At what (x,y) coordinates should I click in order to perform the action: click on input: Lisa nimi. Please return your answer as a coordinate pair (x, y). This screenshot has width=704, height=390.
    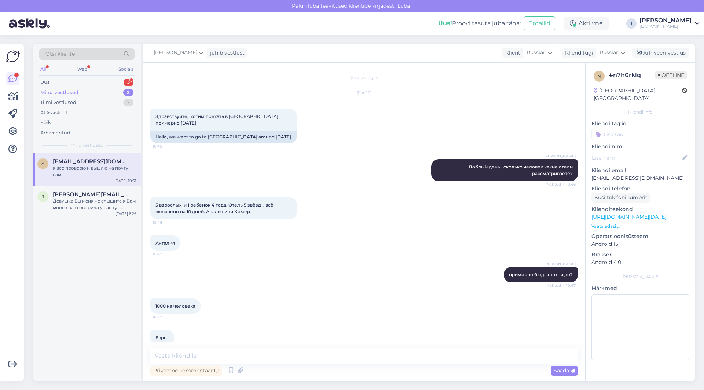
    Looking at the image, I should click on (636, 158).